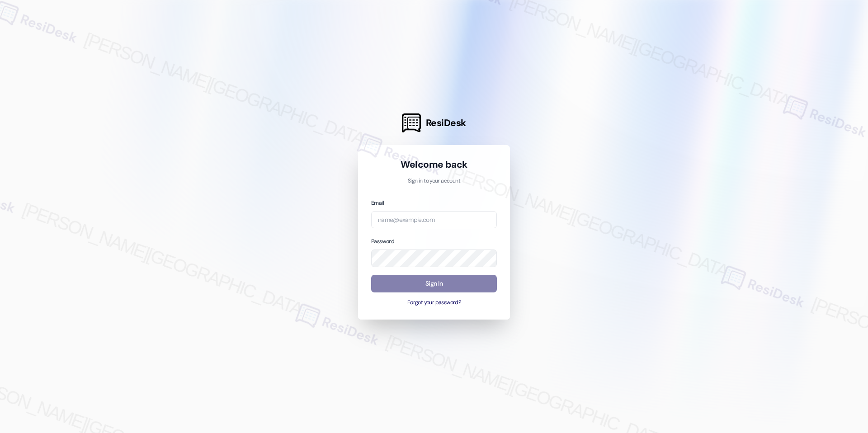  Describe the element at coordinates (445, 123) in the screenshot. I see `span: ResiDesk` at that location.